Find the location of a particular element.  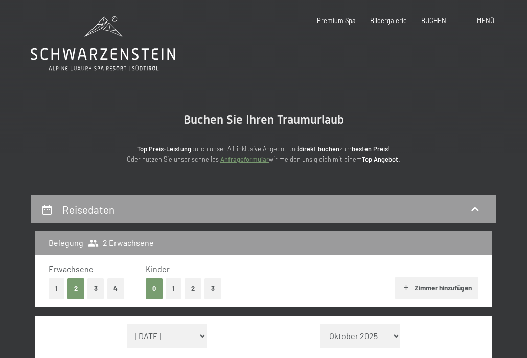

span: Erwachsene is located at coordinates (71, 269).